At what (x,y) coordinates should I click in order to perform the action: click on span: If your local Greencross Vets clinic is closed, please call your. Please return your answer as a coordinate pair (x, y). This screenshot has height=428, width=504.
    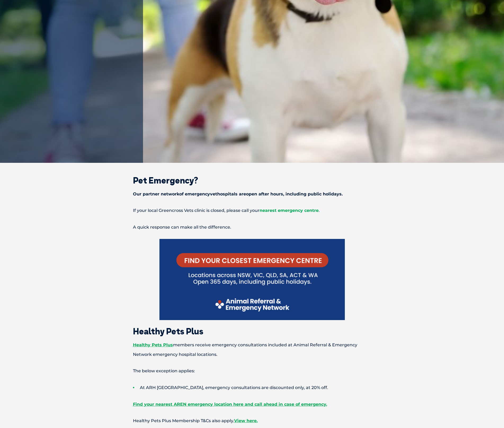
    Looking at the image, I should click on (196, 210).